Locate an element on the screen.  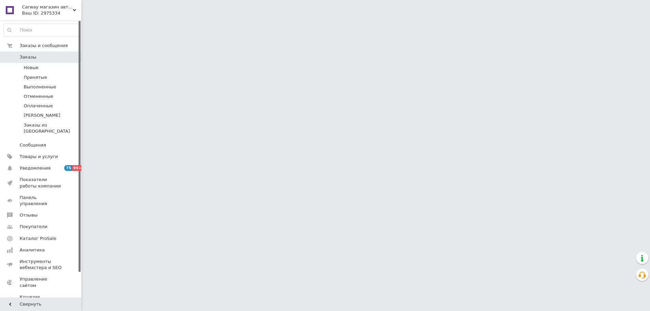
span: Принятые is located at coordinates (35, 78).